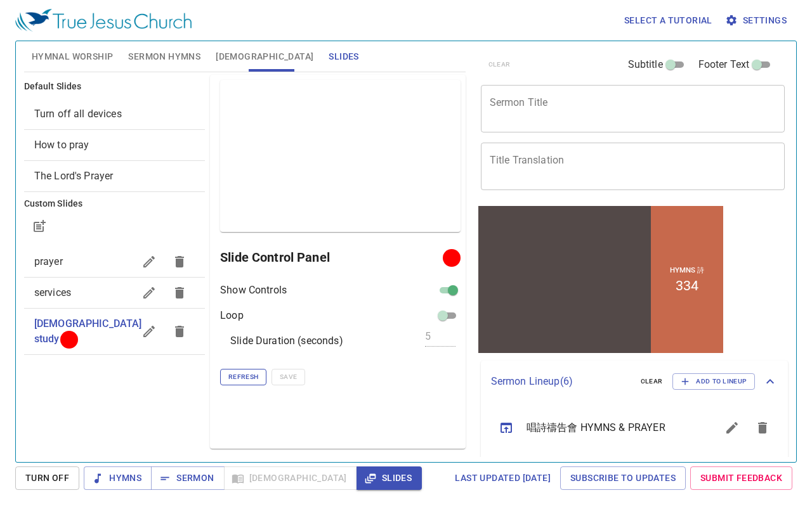  Describe the element at coordinates (741, 478) in the screenshot. I see `a: Submit Feedback` at that location.